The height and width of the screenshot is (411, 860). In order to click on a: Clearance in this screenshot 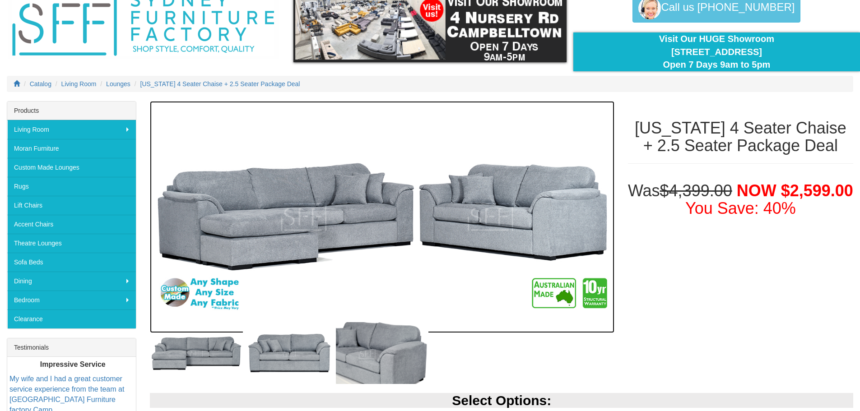, I will do `click(71, 319)`.